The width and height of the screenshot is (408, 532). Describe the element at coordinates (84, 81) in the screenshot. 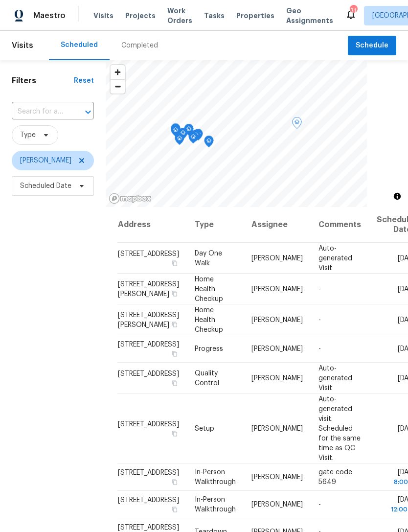

I see `div: Reset` at that location.